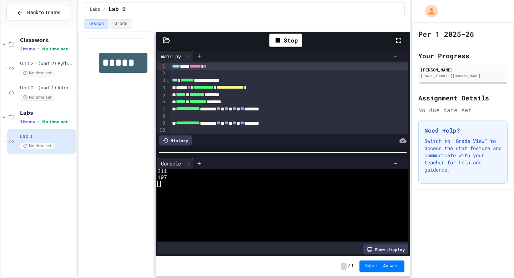 The width and height of the screenshot is (514, 278). Describe the element at coordinates (47, 88) in the screenshot. I see `span: Unit 2 - (part 1) Intro to Python` at that location.